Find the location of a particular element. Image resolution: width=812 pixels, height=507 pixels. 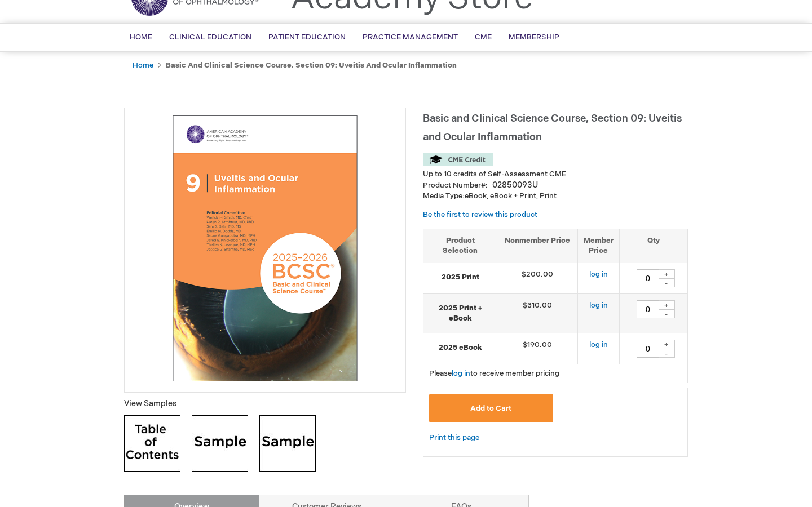

a: Print this page is located at coordinates (454, 437).